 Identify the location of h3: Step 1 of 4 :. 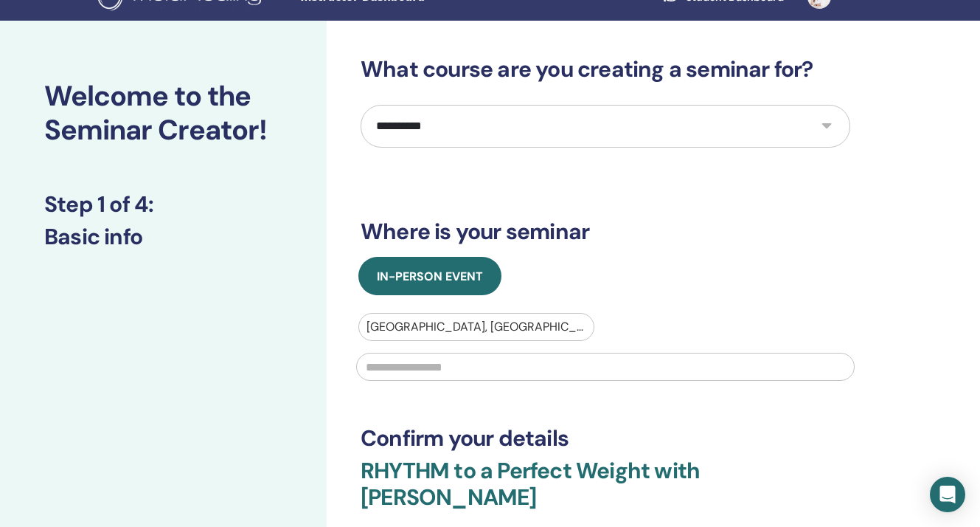
(163, 204).